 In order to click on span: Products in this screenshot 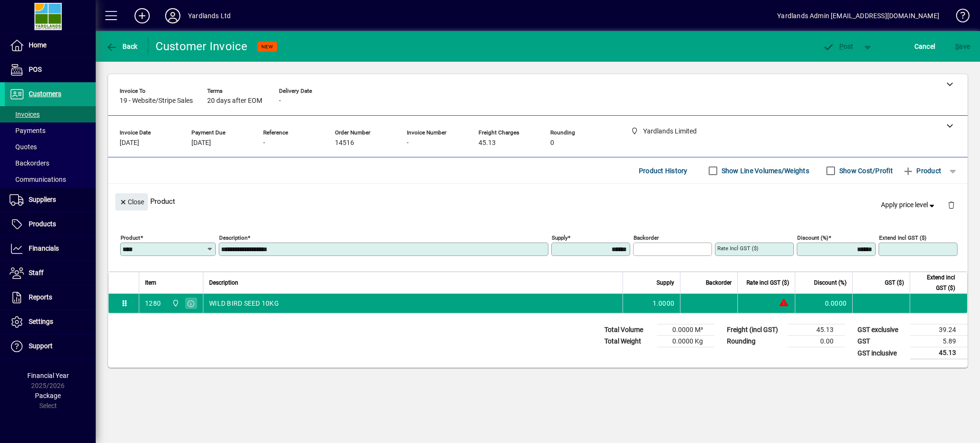, I will do `click(42, 224)`.